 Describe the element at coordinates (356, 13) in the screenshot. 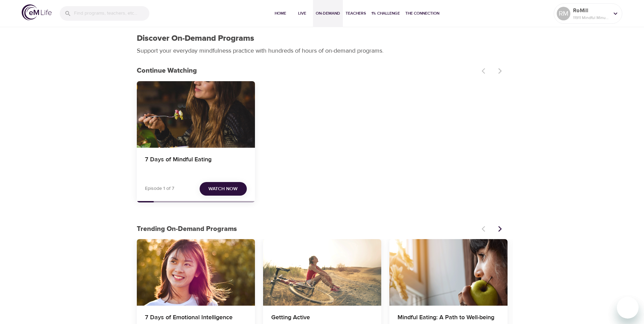

I see `span: Teachers` at that location.